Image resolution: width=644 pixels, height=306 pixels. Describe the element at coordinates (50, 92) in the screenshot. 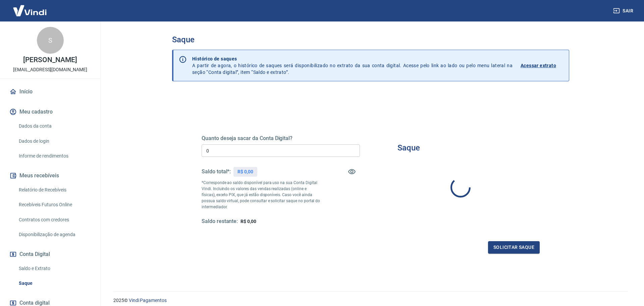

I see `a: Início` at that location.